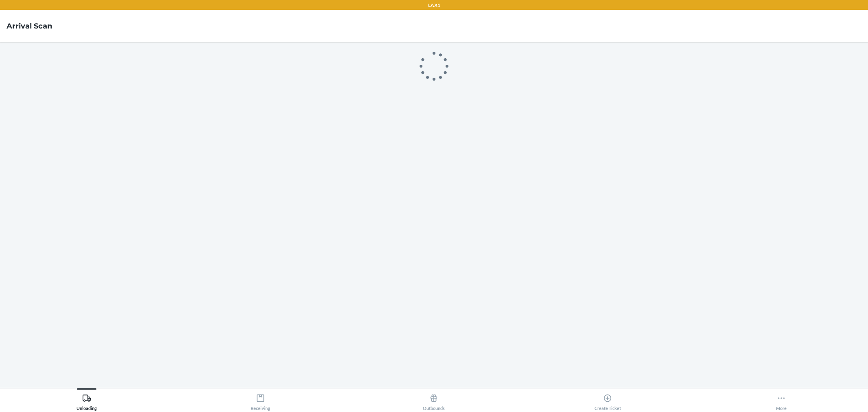 This screenshot has width=868, height=412. I want to click on button: More, so click(781, 400).